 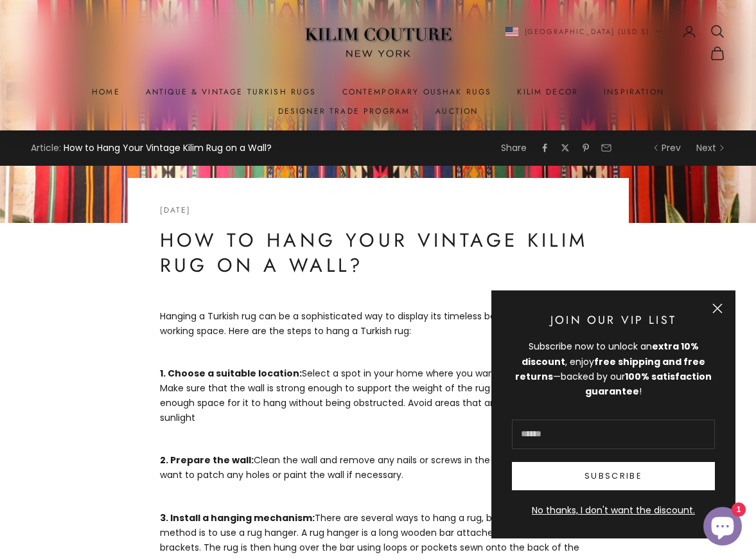 What do you see at coordinates (379, 388) in the screenshot?
I see `p: Select a spot in your home where you want to hang the rug. Make sure that the wall is strong enou...` at bounding box center [379, 388].